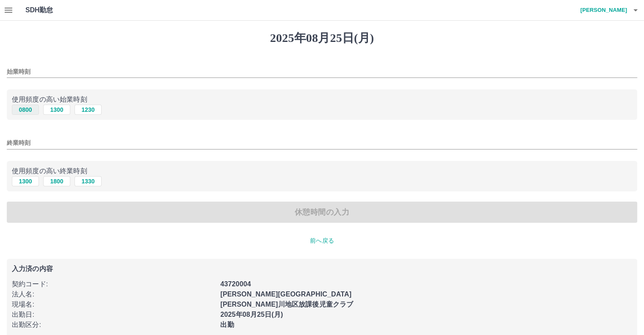 This screenshot has height=335, width=644. Describe the element at coordinates (322, 171) in the screenshot. I see `p: 使用頻度の高い終業時刻` at that location.